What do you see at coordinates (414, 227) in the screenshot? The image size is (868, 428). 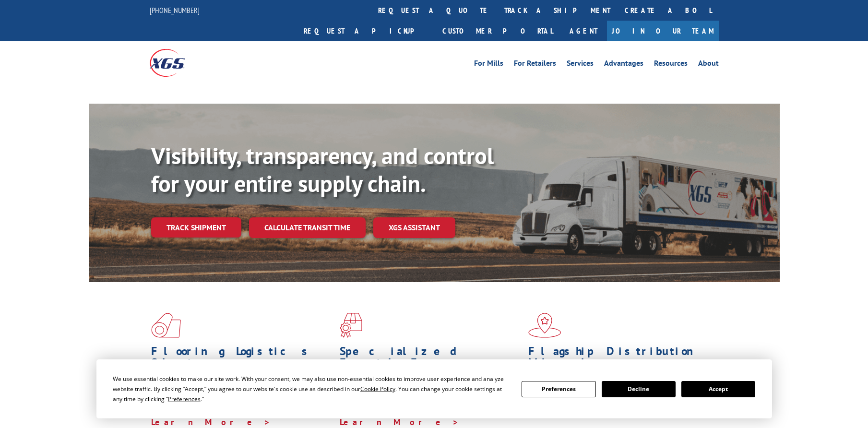 I see `a: XGS ASSISTANT` at bounding box center [414, 227].